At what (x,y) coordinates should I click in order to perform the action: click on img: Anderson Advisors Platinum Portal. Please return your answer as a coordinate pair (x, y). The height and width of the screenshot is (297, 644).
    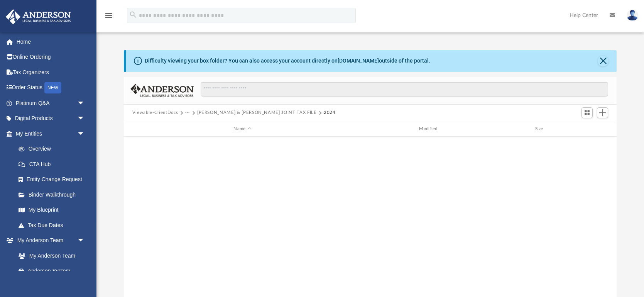
    Looking at the image, I should click on (39, 17).